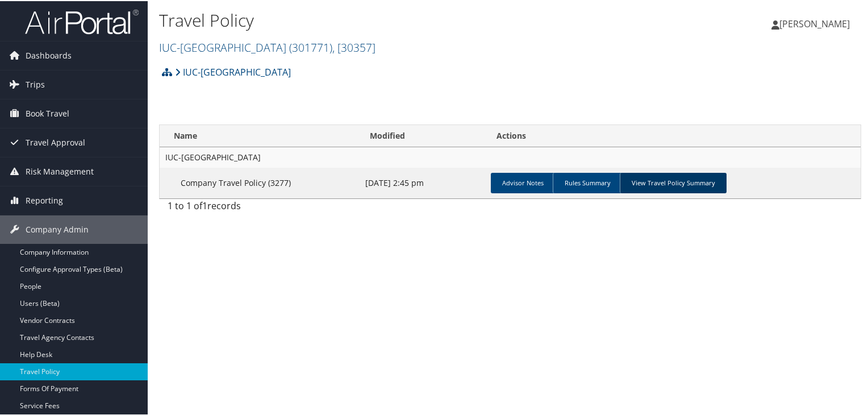 The image size is (868, 415). I want to click on a: Advisor Notes, so click(522, 181).